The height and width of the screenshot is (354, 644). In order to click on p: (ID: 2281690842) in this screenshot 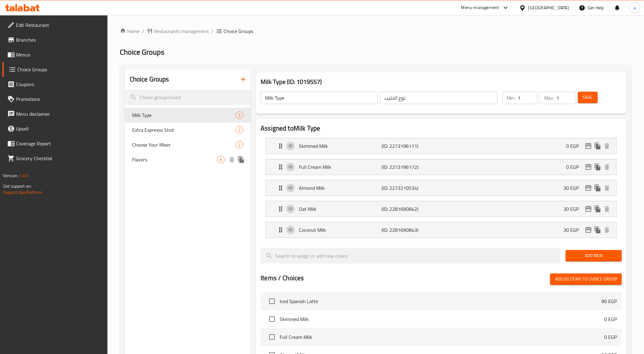, I will do `click(409, 209)`.